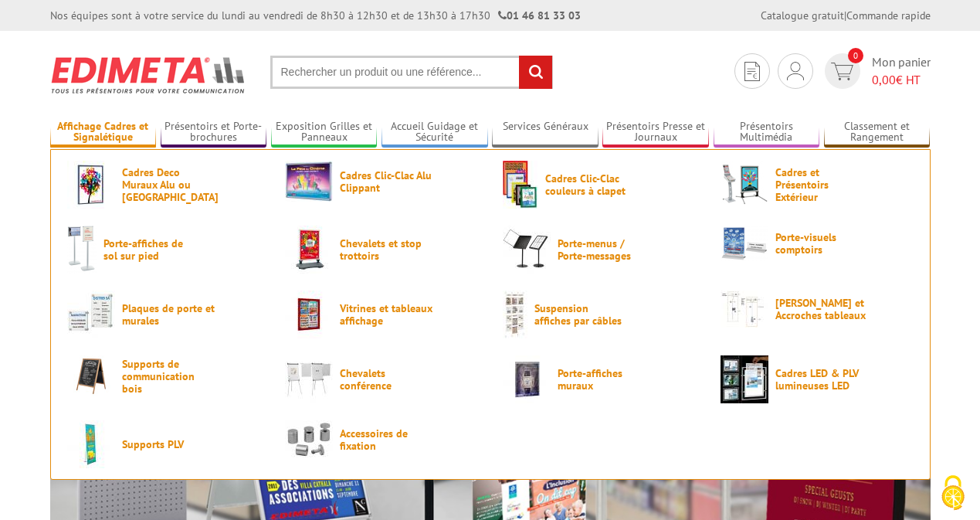 This screenshot has height=520, width=980. I want to click on span: Cadres et Présentoirs Extérieur, so click(822, 185).